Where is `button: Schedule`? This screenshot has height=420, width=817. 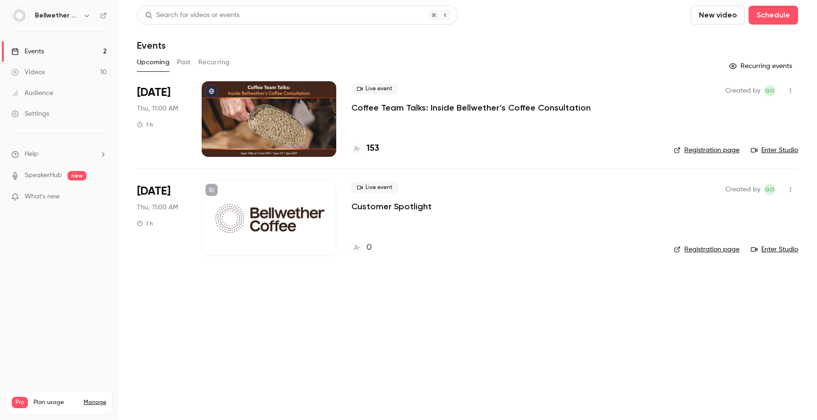
button: Schedule is located at coordinates (773, 15).